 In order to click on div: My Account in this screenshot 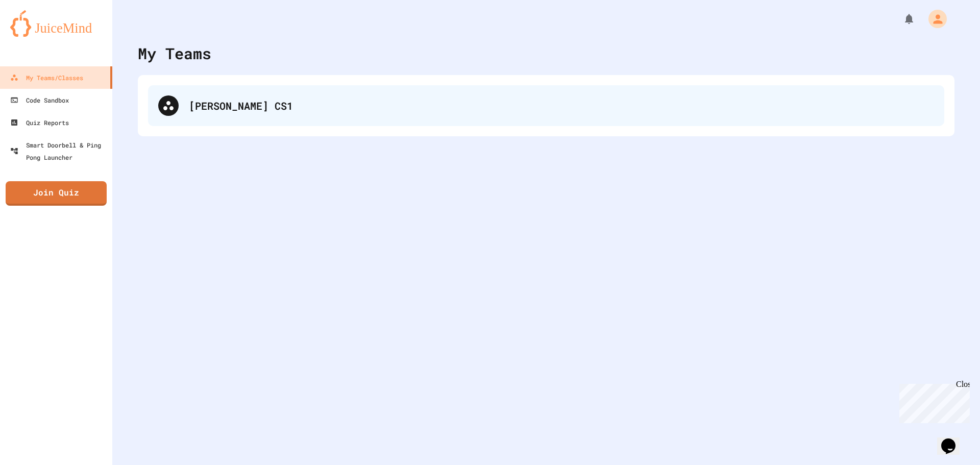, I will do `click(934, 19)`.